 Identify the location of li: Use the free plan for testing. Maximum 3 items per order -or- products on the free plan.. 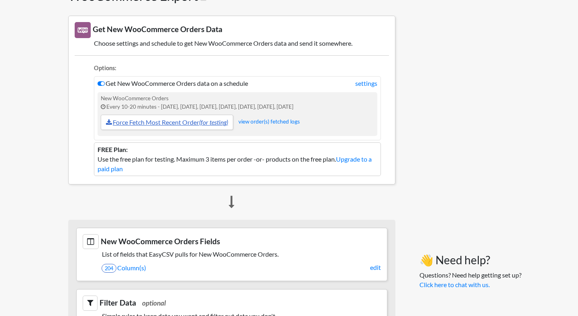
(237, 159).